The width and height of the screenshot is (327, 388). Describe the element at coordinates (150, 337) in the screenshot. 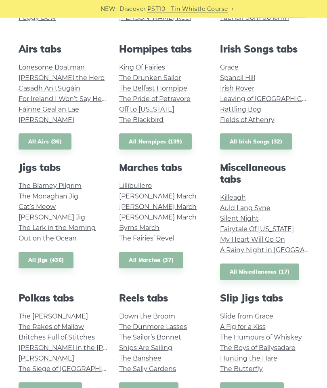

I see `a: The Sailor’s Bonnet` at that location.